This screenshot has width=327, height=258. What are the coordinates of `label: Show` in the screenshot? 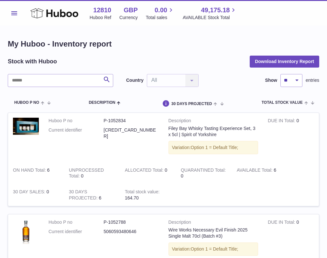 It's located at (271, 80).